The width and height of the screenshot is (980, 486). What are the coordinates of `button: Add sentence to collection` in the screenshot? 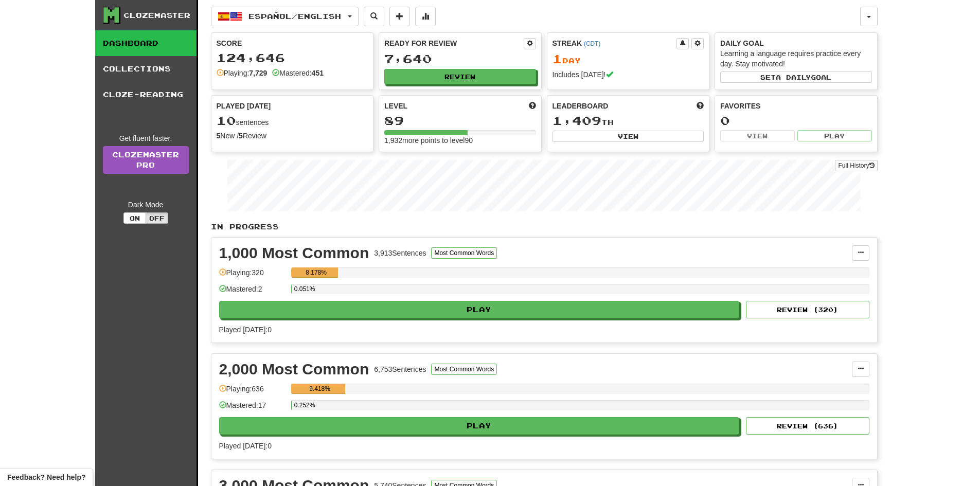 It's located at (400, 16).